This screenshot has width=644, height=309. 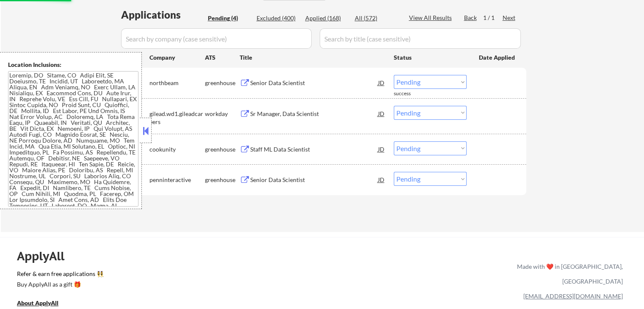 I want to click on a: Buy ApplyAll as a gift 🎁, so click(x=59, y=285).